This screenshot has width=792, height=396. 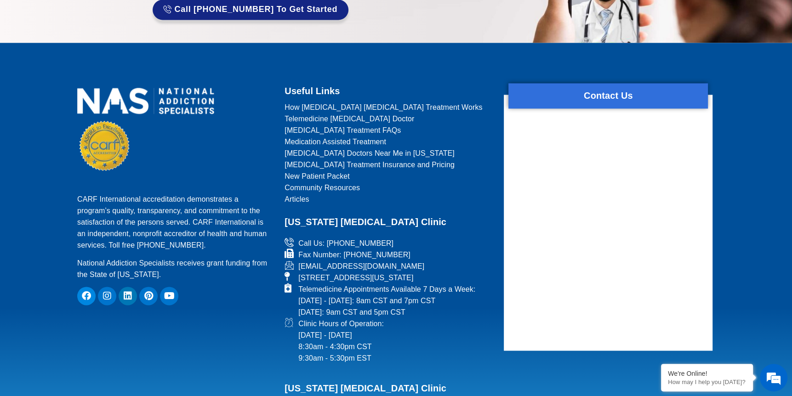 What do you see at coordinates (104, 146) in the screenshot?
I see `img: CARF Seal` at bounding box center [104, 146].